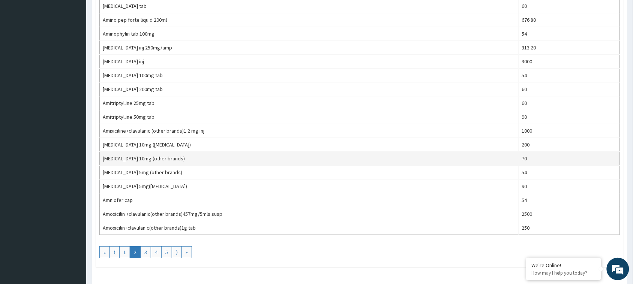  What do you see at coordinates (309, 103) in the screenshot?
I see `td: Amitriptylline 25mg tab` at bounding box center [309, 103].